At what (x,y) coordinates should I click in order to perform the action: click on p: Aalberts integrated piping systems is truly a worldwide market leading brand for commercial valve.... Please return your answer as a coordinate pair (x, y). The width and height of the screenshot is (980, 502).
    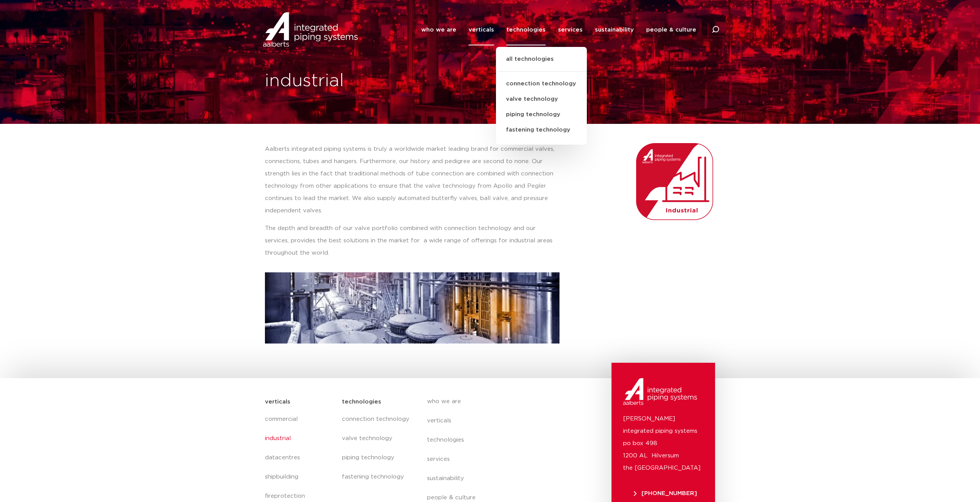
    Looking at the image, I should click on (412, 180).